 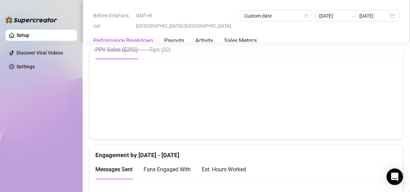 What do you see at coordinates (224, 169) in the screenshot?
I see `div: Est. Hours Worked` at bounding box center [224, 169].